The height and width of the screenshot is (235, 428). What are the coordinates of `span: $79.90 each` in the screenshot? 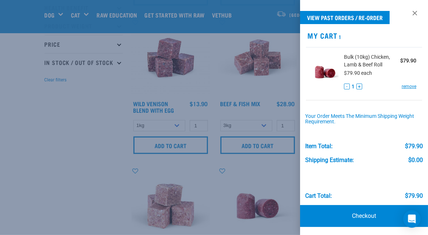 It's located at (358, 73).